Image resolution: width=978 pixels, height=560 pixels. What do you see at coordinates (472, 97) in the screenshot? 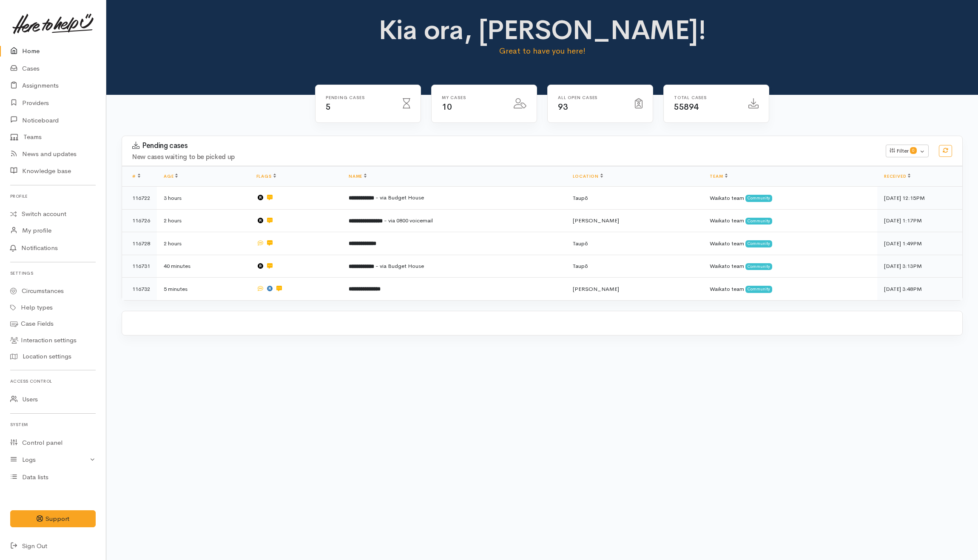
I see `h6: My cases` at bounding box center [472, 97].